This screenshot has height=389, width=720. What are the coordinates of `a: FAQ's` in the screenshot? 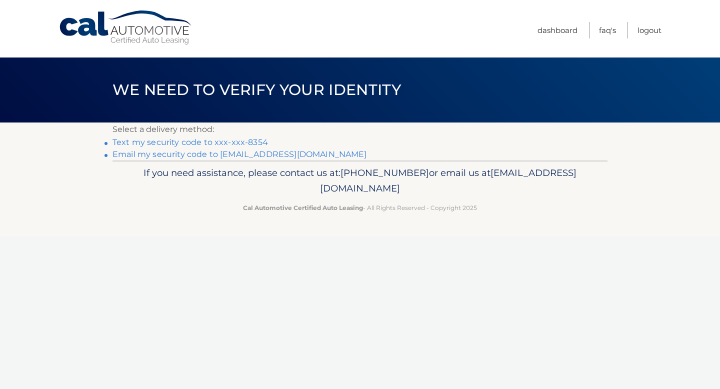 It's located at (607, 30).